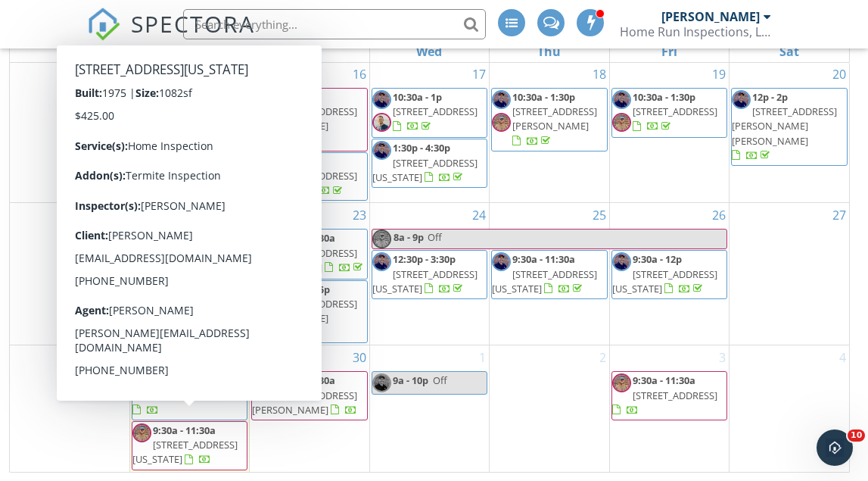 The image size is (868, 481). Describe the element at coordinates (719, 215) in the screenshot. I see `a: Go to September 26, 2025` at that location.